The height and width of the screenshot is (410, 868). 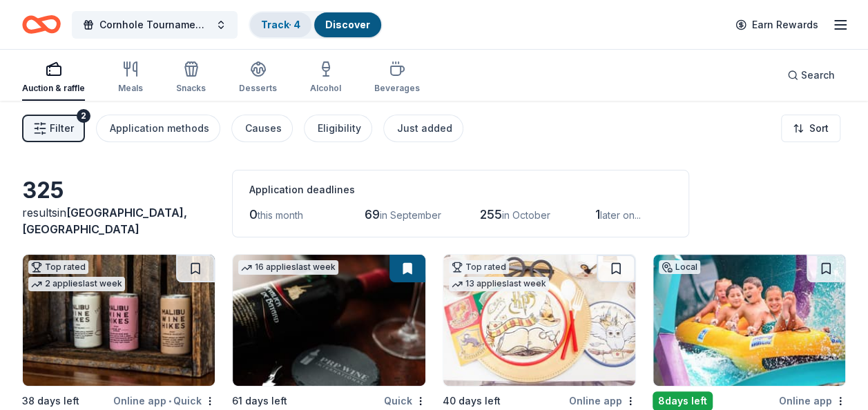 What do you see at coordinates (158, 128) in the screenshot?
I see `button: Application methods` at bounding box center [158, 128].